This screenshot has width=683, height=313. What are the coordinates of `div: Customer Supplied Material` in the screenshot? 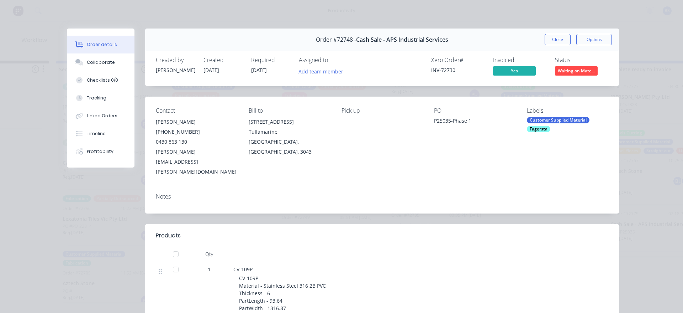 It's located at (559, 120).